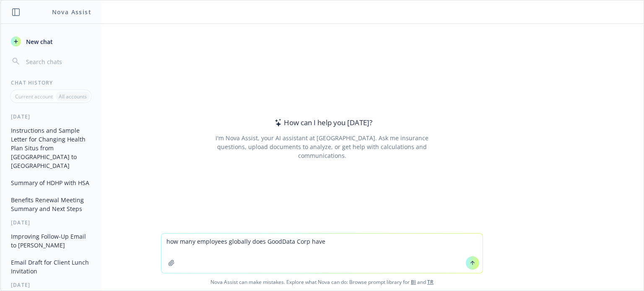  Describe the element at coordinates (51, 82) in the screenshot. I see `div: Chat History` at that location.